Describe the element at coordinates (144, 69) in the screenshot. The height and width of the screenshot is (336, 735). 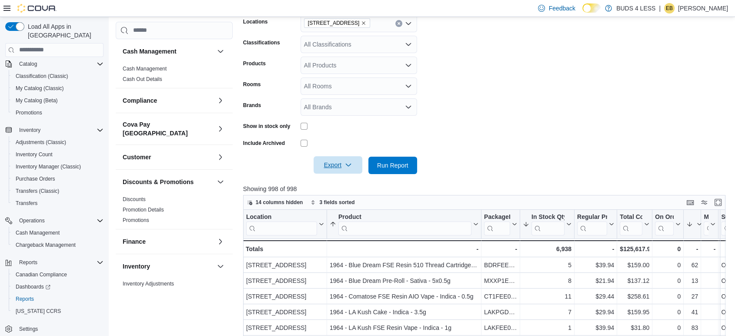
I see `a: Cash Management` at that location.